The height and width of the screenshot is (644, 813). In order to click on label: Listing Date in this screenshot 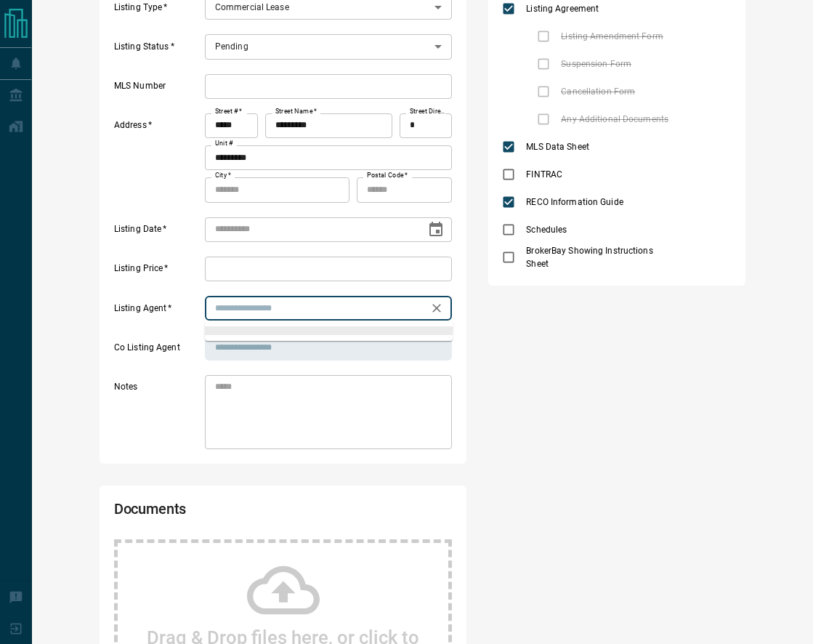, I will do `click(157, 233)`.